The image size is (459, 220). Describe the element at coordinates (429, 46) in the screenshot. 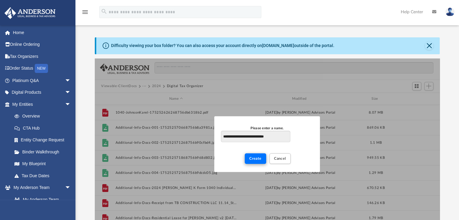

I see `button: Close` at that location.